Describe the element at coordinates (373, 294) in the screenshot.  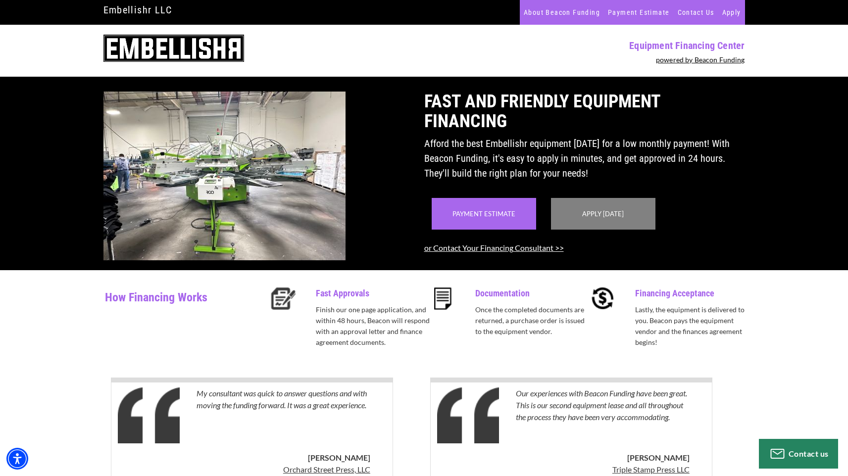
I see `p: Fast Approvals` at that location.